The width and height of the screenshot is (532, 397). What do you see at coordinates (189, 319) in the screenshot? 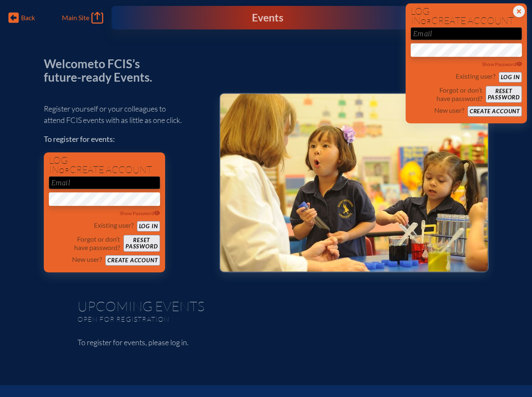
I see `p: Open for registration` at bounding box center [189, 319].